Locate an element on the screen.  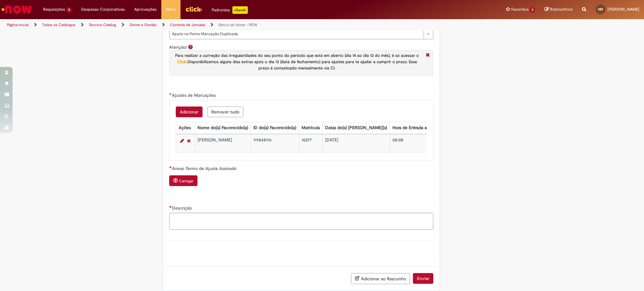
span: Obrigatório Preenchido is located at coordinates (171, 94).